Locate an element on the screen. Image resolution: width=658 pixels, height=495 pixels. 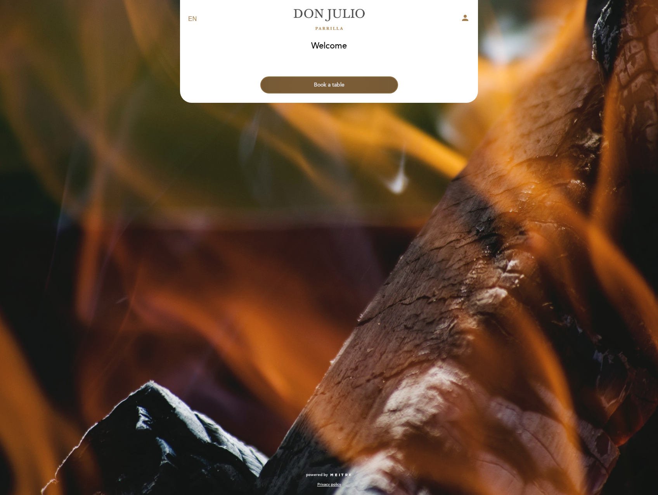
a: powered by is located at coordinates (329, 475).